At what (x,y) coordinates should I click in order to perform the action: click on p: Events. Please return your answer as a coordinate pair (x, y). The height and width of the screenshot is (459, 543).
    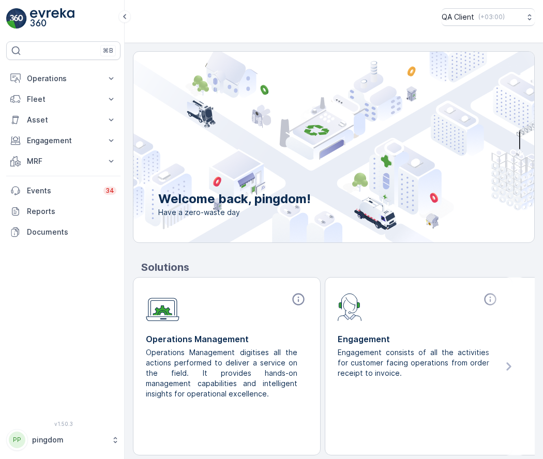
    Looking at the image, I should click on (62, 191).